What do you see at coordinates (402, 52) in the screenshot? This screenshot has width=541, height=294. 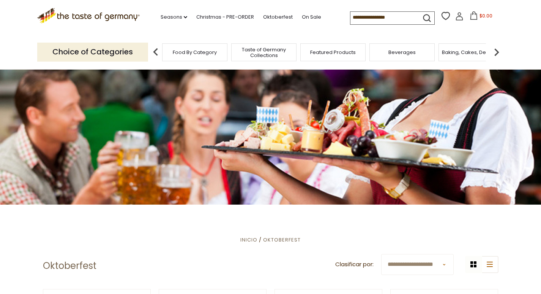 I see `a: Beverages` at bounding box center [402, 52].